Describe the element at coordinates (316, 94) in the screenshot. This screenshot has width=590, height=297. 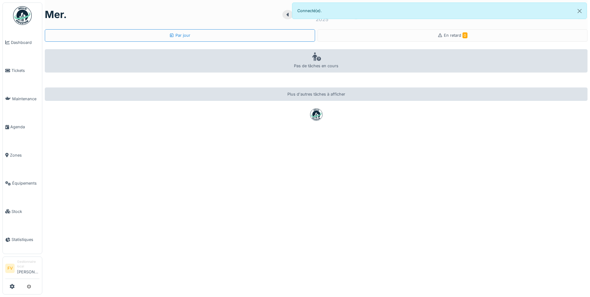
I see `div: Plus d'autres tâches à afficher` at that location.